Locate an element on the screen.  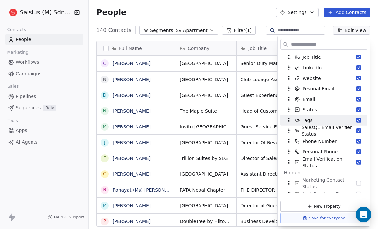
div: Full Name is located at coordinates (136, 48).